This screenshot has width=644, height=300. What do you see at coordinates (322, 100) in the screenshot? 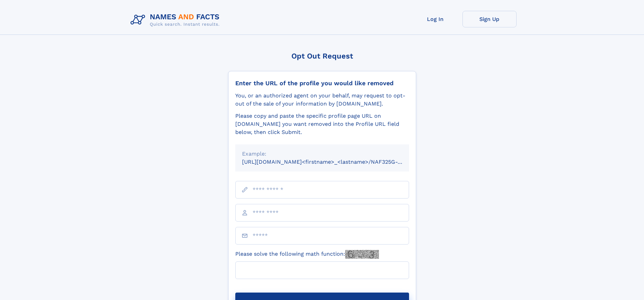
I see `div: You, or an authorized agent on your behalf, may request to opt-out of the sale of your informatio...` at bounding box center [322, 100].